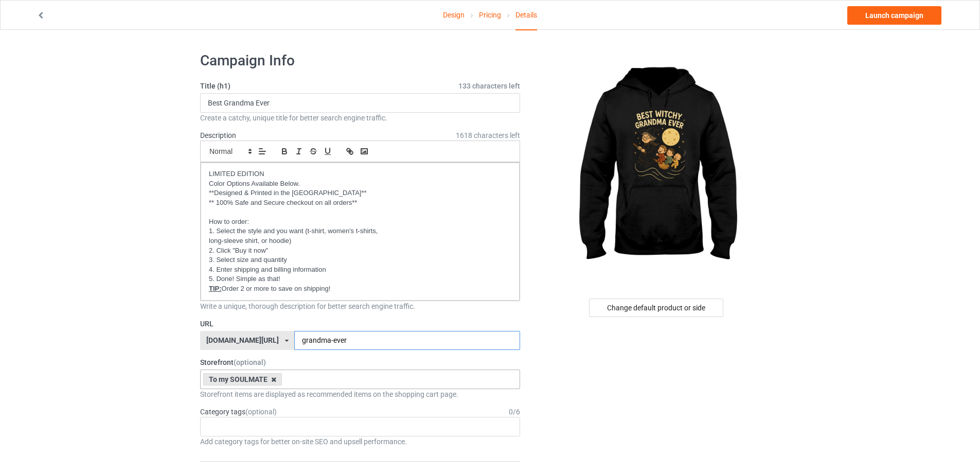 The width and height of the screenshot is (980, 473). Describe the element at coordinates (218, 136) in the screenshot. I see `label: Description` at that location.